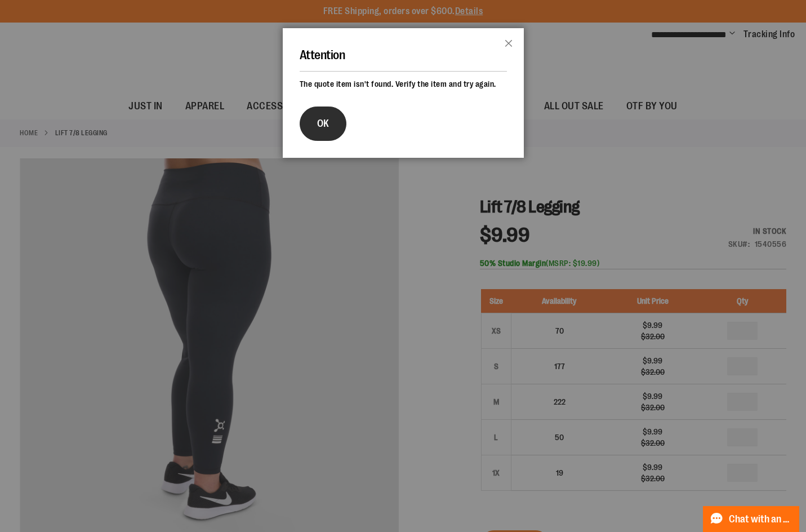 This screenshot has height=532, width=806. I want to click on div: The quote item isn't found. Verify the item and try again., so click(403, 84).